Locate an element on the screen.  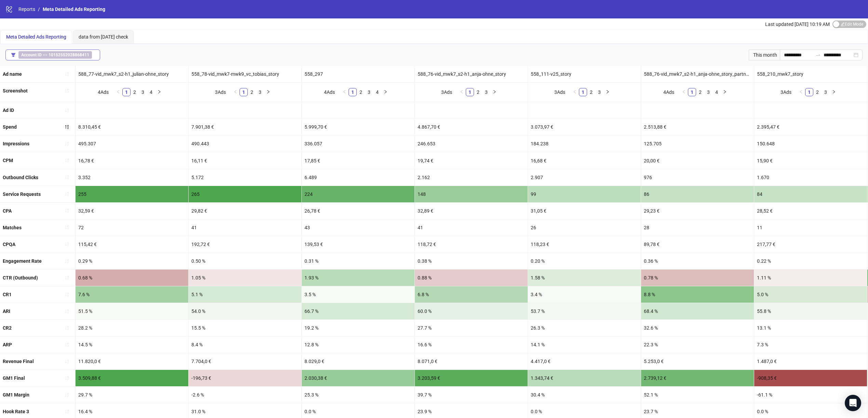
b: Ad name is located at coordinates (12, 74).